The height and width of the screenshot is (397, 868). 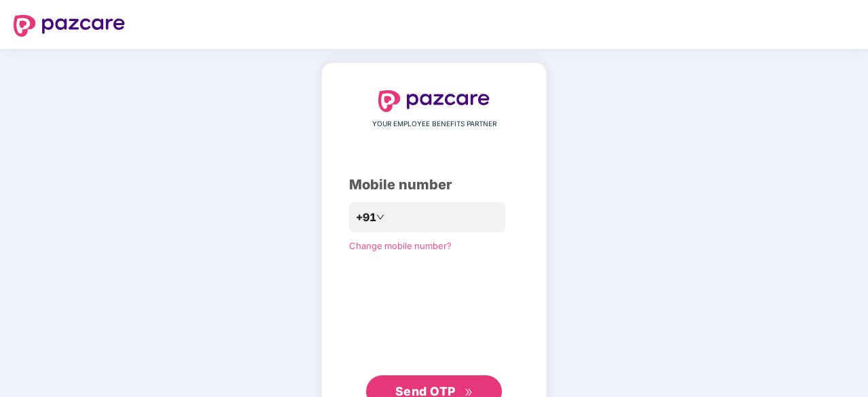 I want to click on span: +91, so click(x=366, y=217).